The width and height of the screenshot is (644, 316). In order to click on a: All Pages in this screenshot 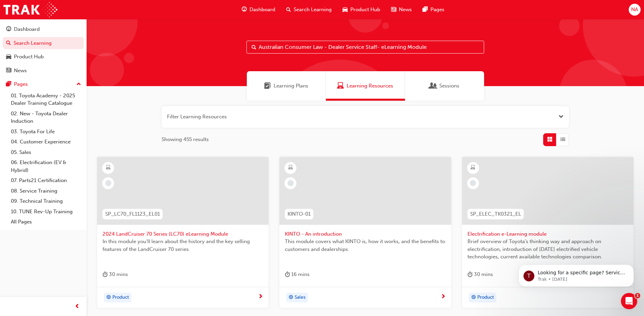, I will do `click(46, 222)`.